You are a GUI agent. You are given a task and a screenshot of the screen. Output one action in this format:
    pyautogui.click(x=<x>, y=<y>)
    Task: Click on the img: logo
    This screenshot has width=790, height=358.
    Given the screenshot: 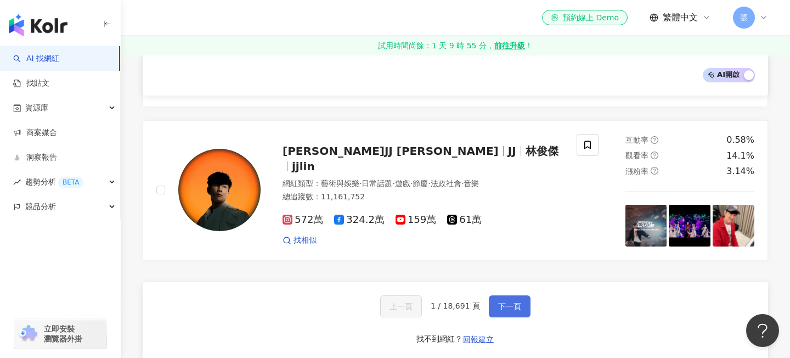 What is the action you would take?
    pyautogui.click(x=38, y=25)
    